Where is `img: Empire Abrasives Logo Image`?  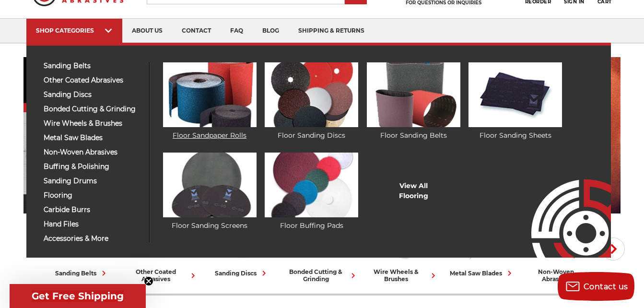 img: Empire Abrasives Logo Image is located at coordinates (563, 205).